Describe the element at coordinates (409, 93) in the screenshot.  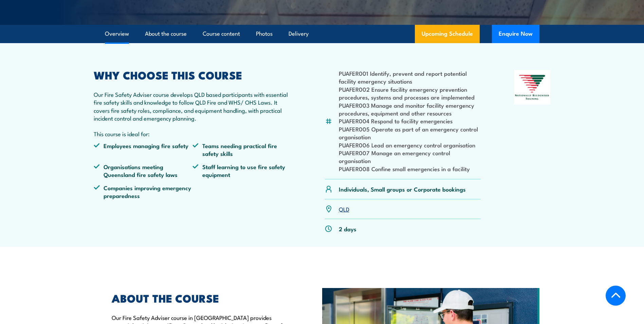
I see `li: PUAFER002 Ensure facility emergency prevention procedures, systems and processes are implemented` at that location.